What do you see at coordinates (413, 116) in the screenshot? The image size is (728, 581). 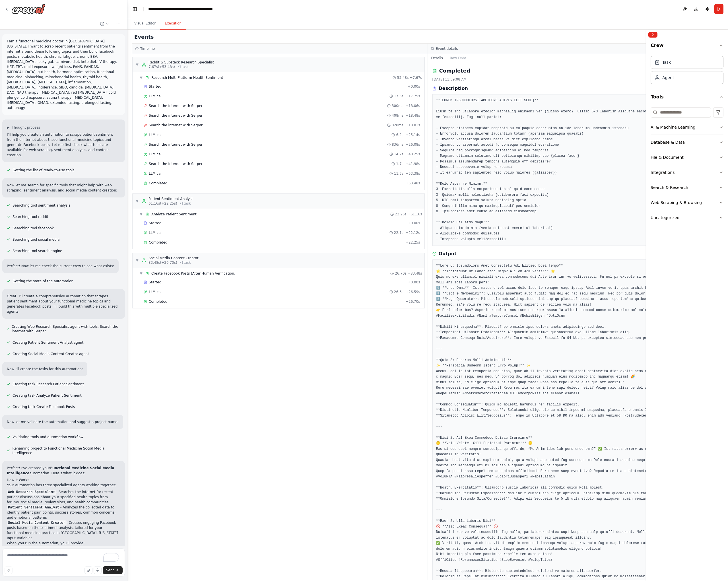 I see `span: + 18.48s` at bounding box center [413, 116].